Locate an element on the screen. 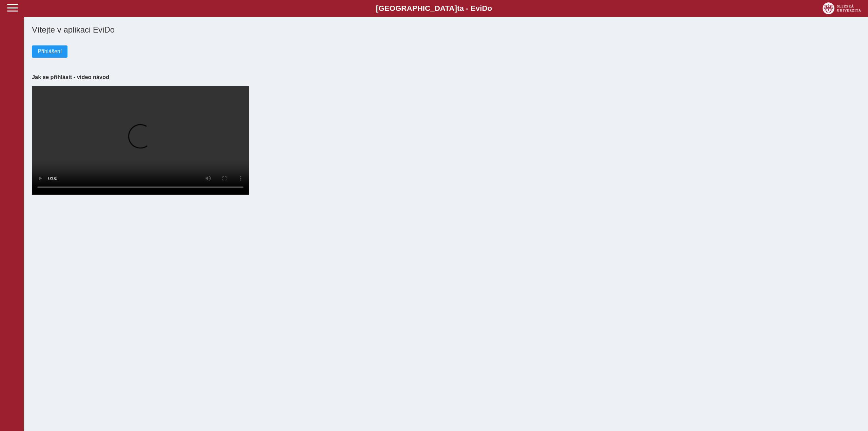 The height and width of the screenshot is (431, 868). video: Your browser does not support the video tag. is located at coordinates (141, 141).